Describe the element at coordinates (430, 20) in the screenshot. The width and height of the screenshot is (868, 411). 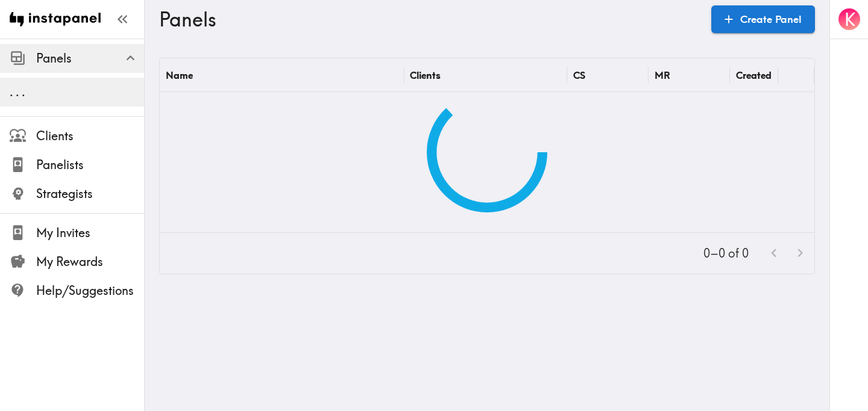
I see `h3: Panels` at that location.